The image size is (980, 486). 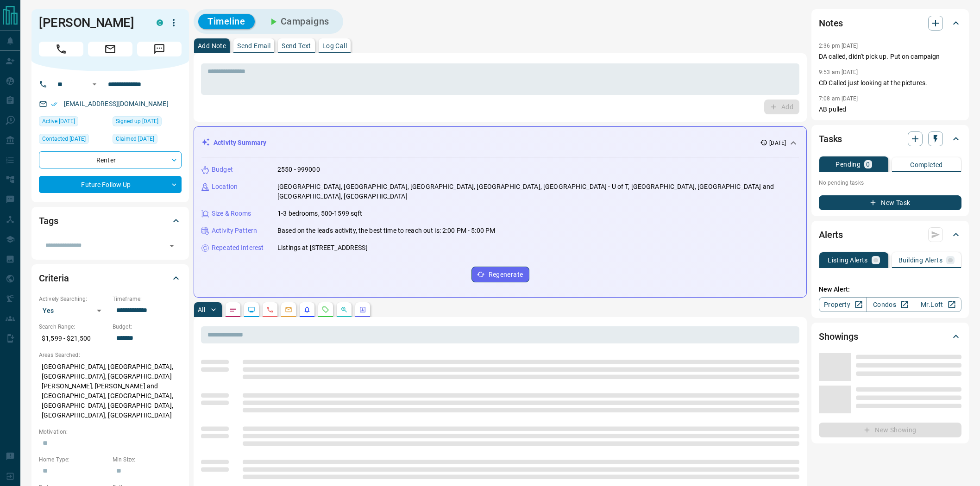 What do you see at coordinates (296, 46) in the screenshot?
I see `p: Send Text` at bounding box center [296, 46].